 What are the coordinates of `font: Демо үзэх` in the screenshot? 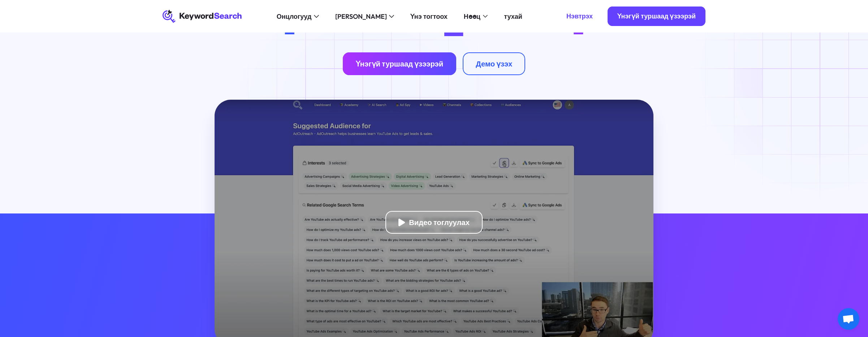 It's located at (494, 64).